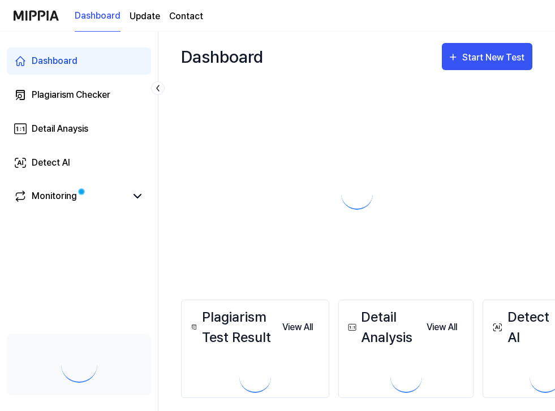 This screenshot has width=555, height=411. Describe the element at coordinates (487, 57) in the screenshot. I see `button: Start New Test` at that location.